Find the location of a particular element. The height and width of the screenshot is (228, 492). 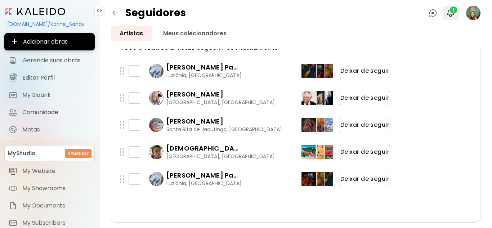

h5: Você e outros artistas seguem-se mutuamente is located at coordinates (296, 48).